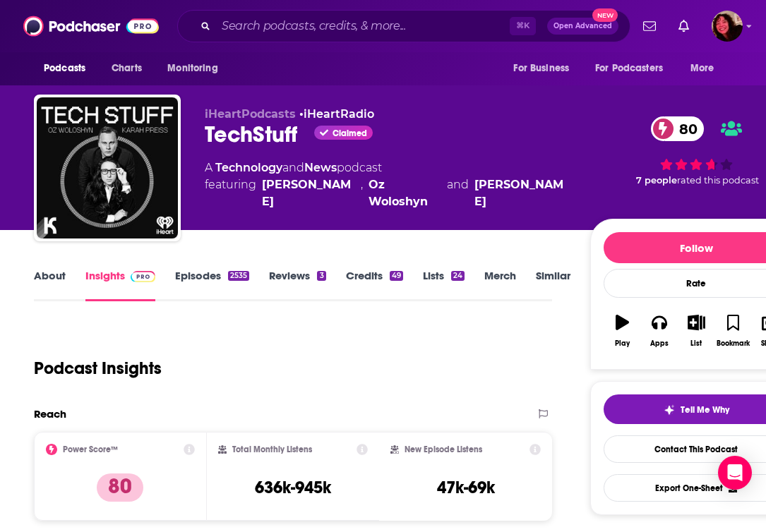  What do you see at coordinates (702, 68) in the screenshot?
I see `span: More` at bounding box center [702, 68].